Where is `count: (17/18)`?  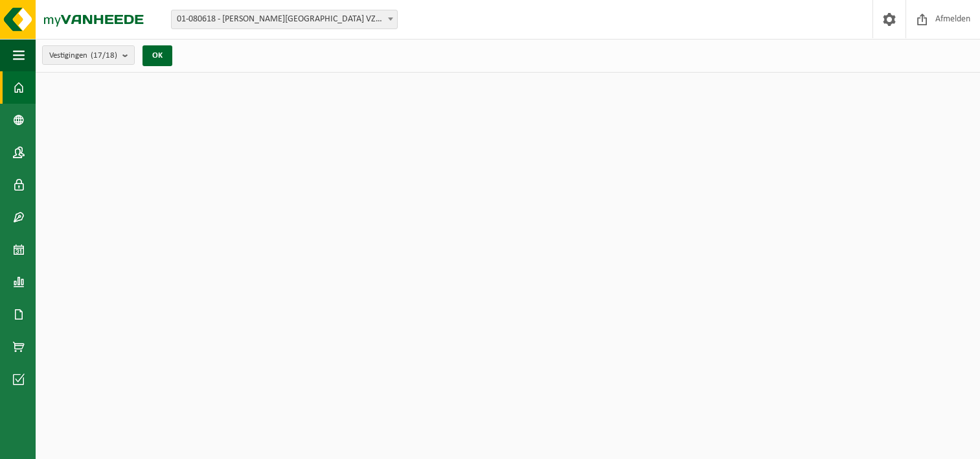 count: (17/18) is located at coordinates (103, 55).